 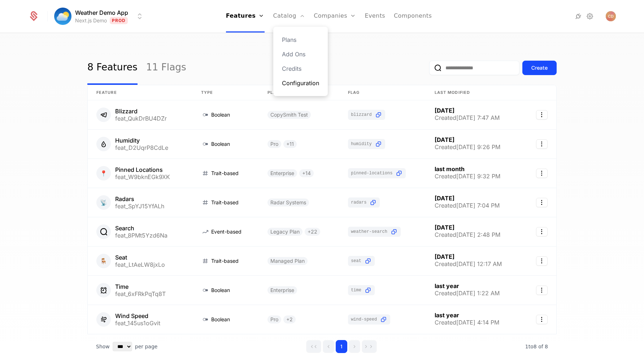 What do you see at coordinates (341, 347) in the screenshot?
I see `button: Go to page 1` at bounding box center [341, 347].